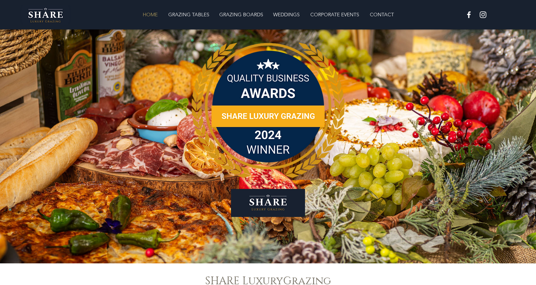 Image resolution: width=536 pixels, height=285 pixels. Describe the element at coordinates (268, 15) in the screenshot. I see `nav: Site` at that location.